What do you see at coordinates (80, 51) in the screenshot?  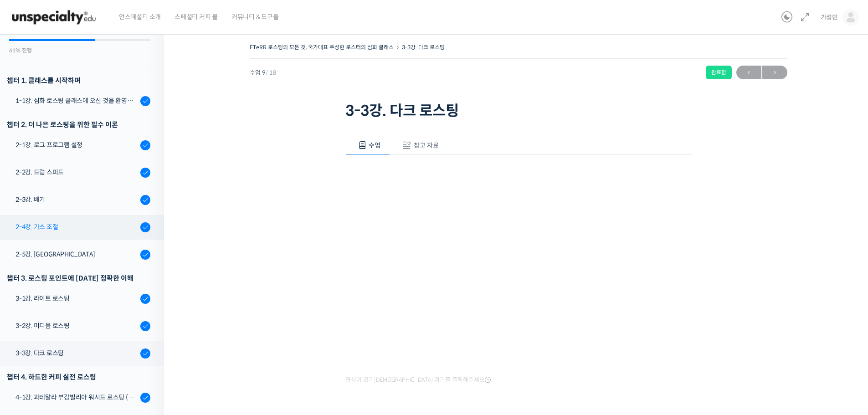 I see `div: 61% 진행` at bounding box center [80, 51].